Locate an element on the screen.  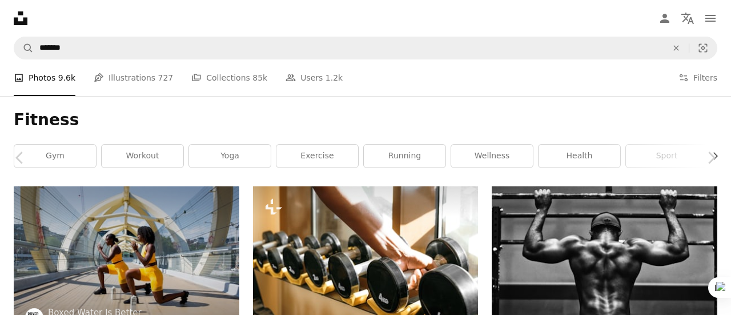
a: wellness is located at coordinates (492, 156).